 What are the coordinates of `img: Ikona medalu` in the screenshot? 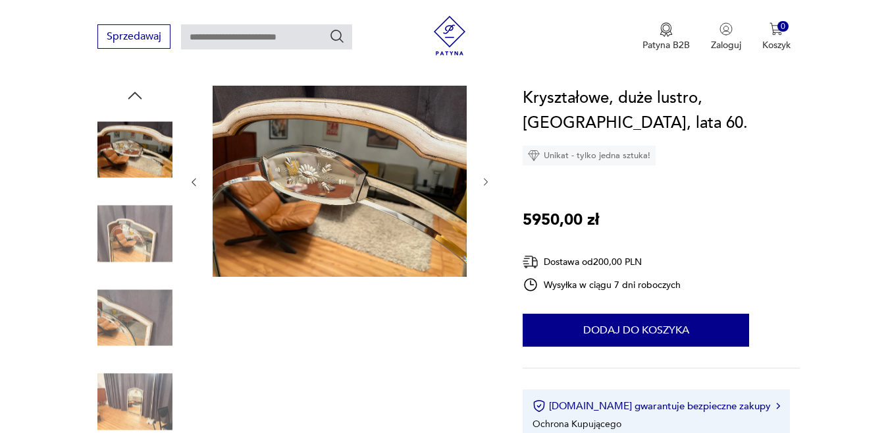 It's located at (666, 30).